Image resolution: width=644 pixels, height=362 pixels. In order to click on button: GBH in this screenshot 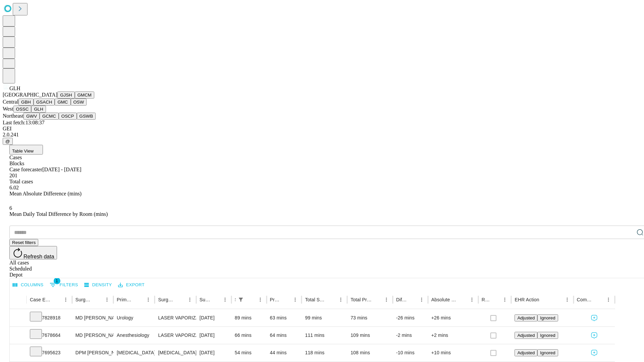, I will do `click(26, 102)`.